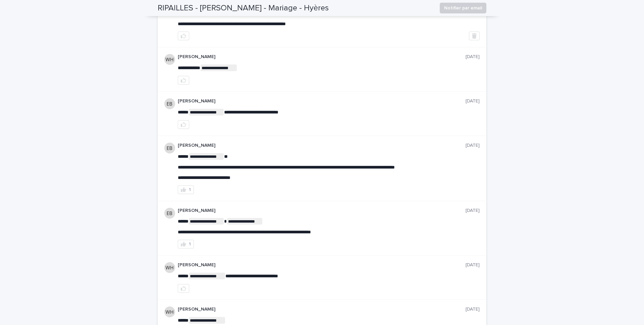 Image resolution: width=644 pixels, height=325 pixels. What do you see at coordinates (463, 8) in the screenshot?
I see `button: Notifier par email` at bounding box center [463, 8].